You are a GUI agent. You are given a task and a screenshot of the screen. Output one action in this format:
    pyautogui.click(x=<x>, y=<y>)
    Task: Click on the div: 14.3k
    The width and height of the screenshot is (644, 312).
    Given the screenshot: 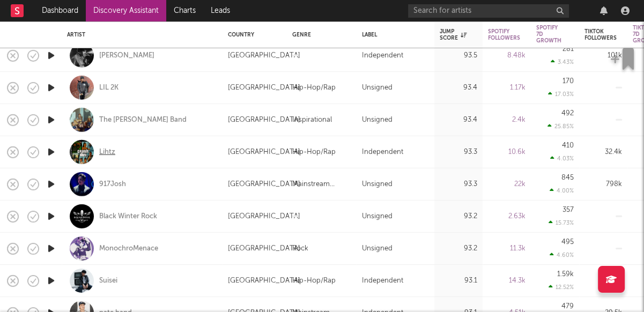 What is the action you would take?
    pyautogui.click(x=507, y=281)
    